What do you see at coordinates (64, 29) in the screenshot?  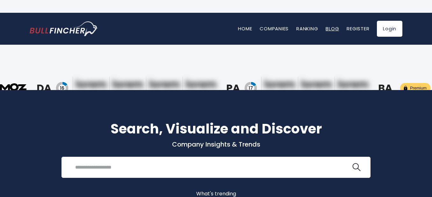 I see `a: Go to homepage` at bounding box center [64, 29].